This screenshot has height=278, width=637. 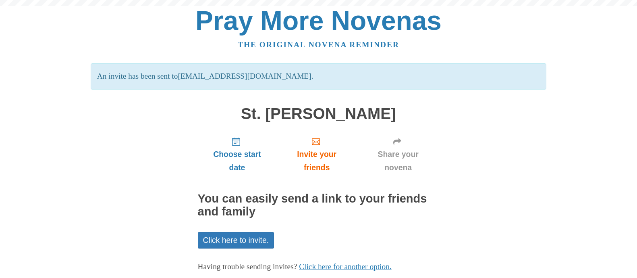 What do you see at coordinates (237, 161) in the screenshot?
I see `span: Choose start date` at bounding box center [237, 161].